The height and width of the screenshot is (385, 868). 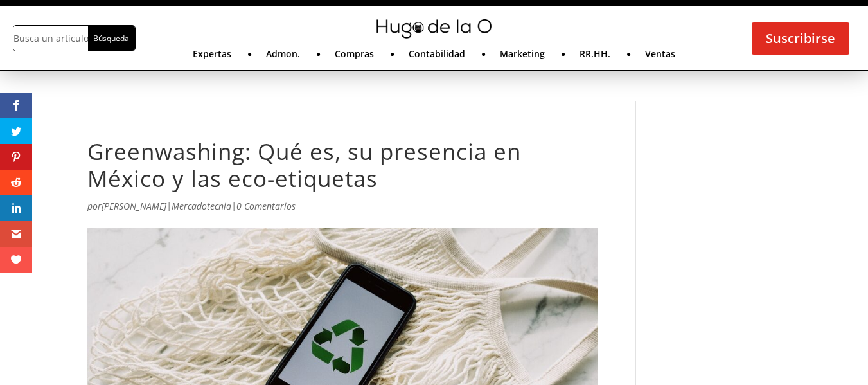 I want to click on p: por | |, so click(x=342, y=210).